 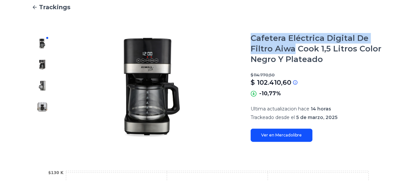 I want to click on span: 5 de marzo, 2025, so click(x=317, y=118).